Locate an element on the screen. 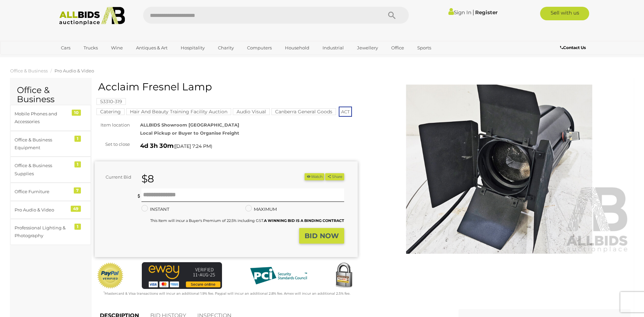 Image resolution: width=644 pixels, height=317 pixels. div: Set to close is located at coordinates (112, 144).